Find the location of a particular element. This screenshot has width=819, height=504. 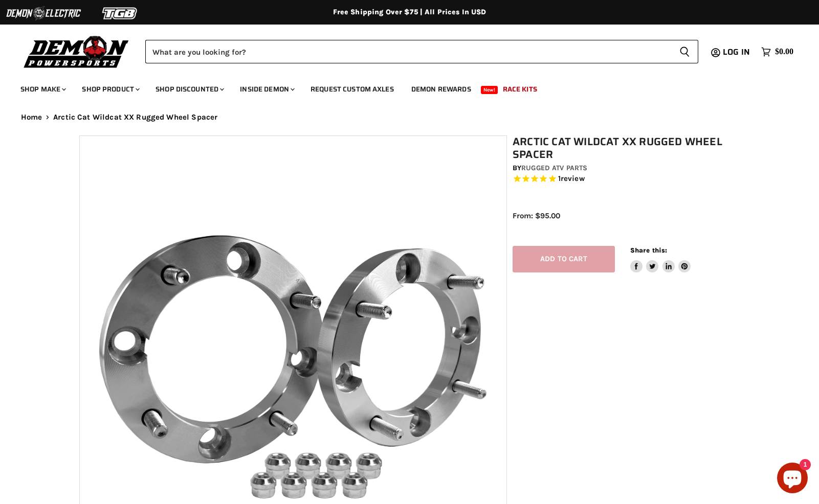

span: New! is located at coordinates (489, 90).